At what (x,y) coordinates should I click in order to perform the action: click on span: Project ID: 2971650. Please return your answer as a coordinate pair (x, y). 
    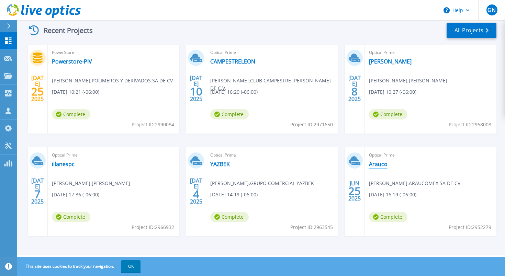
    Looking at the image, I should click on (312, 125).